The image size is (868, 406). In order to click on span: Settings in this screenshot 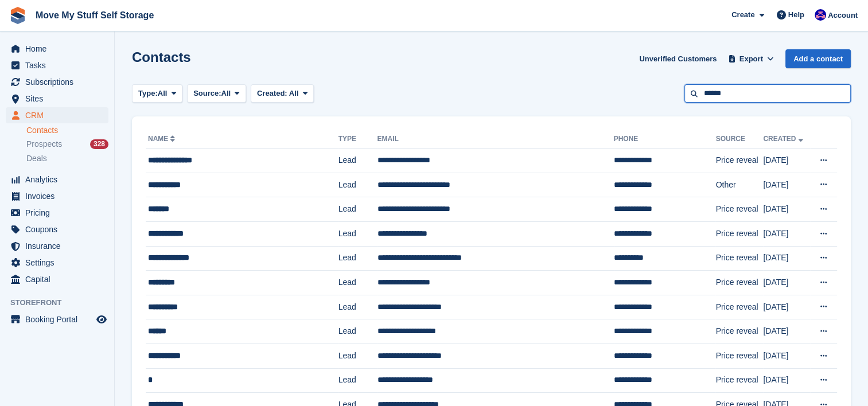, I will do `click(60, 263)`.